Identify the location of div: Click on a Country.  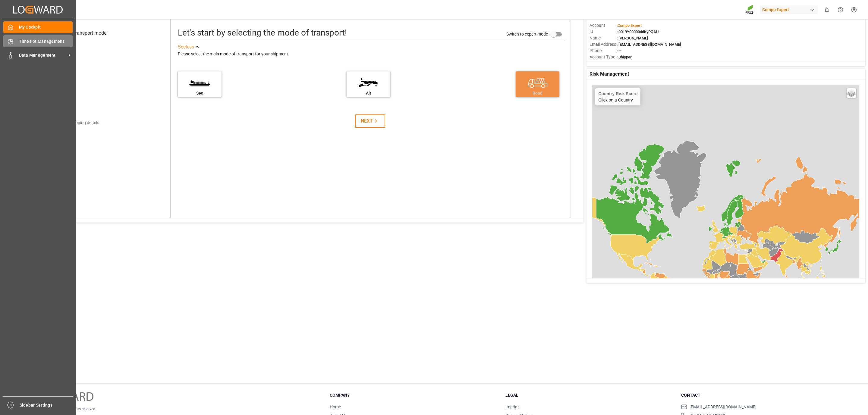
(618, 97).